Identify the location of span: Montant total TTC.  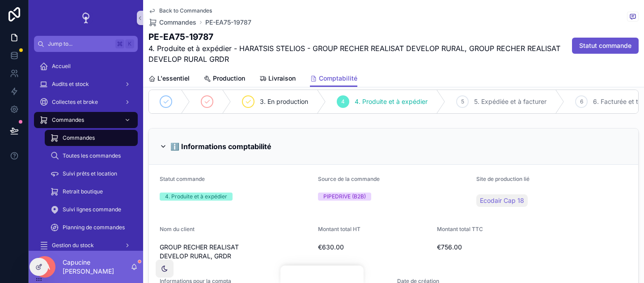
(460, 229).